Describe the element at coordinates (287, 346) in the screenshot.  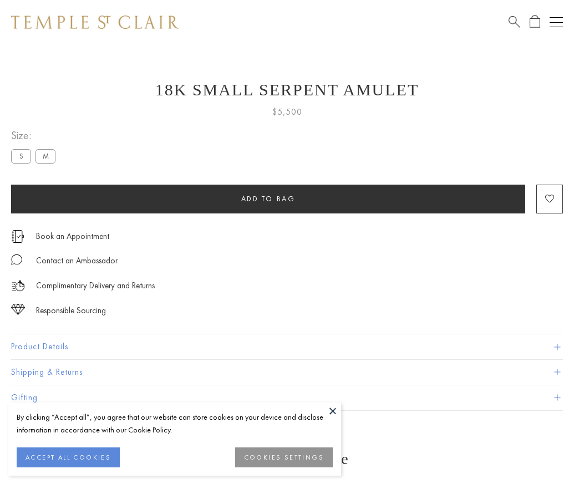
I see `button: Product Details` at that location.